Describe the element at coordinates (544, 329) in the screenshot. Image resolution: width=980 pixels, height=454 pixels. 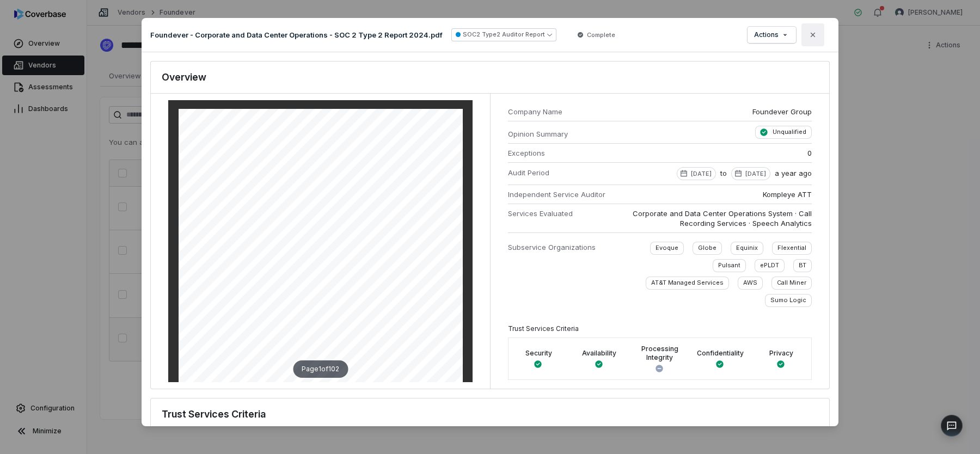
I see `span: Trust Services Criteria` at that location.